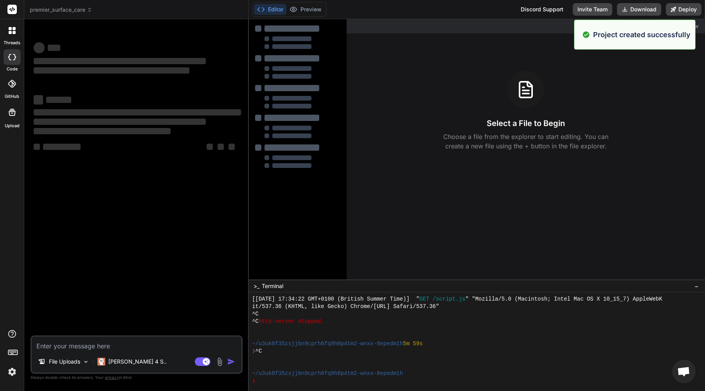 The width and height of the screenshot is (705, 391). I want to click on img: alert, so click(586, 34).